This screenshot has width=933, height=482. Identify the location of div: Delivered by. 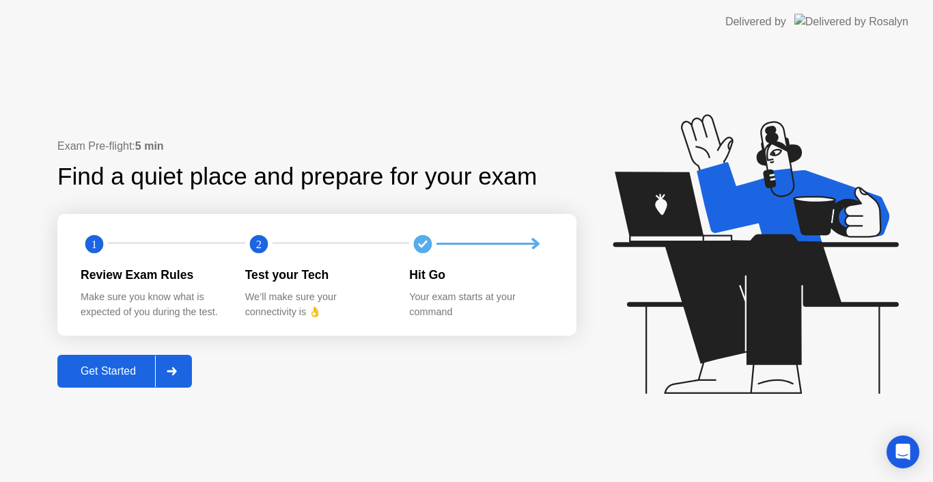
(756, 22).